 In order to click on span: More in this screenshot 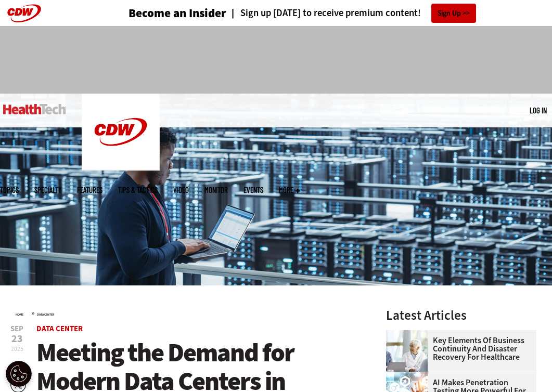, I will do `click(290, 190)`.